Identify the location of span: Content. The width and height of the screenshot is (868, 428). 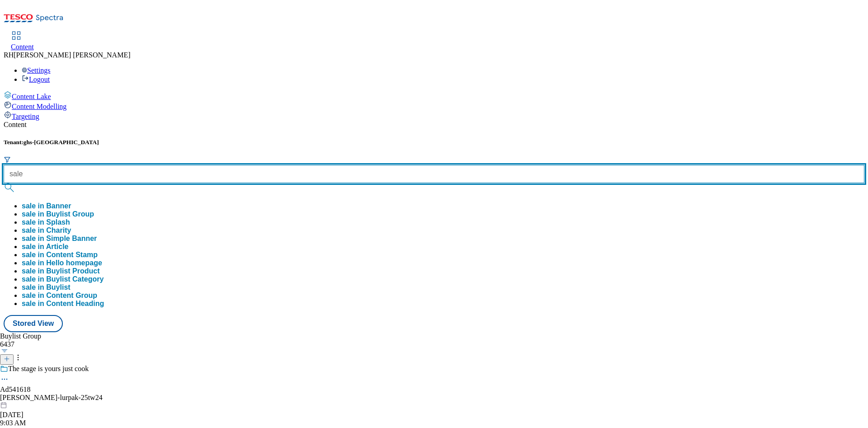
(22, 47).